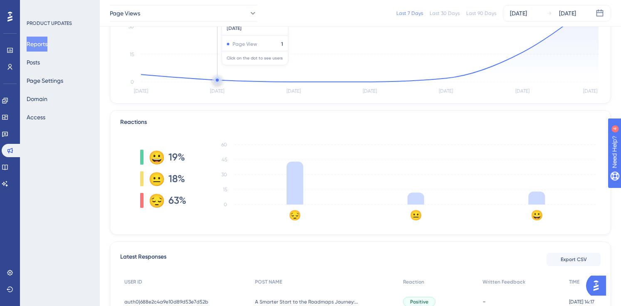 Image resolution: width=621 pixels, height=306 pixels. Describe the element at coordinates (481, 13) in the screenshot. I see `div: Last 90 Days` at that location.